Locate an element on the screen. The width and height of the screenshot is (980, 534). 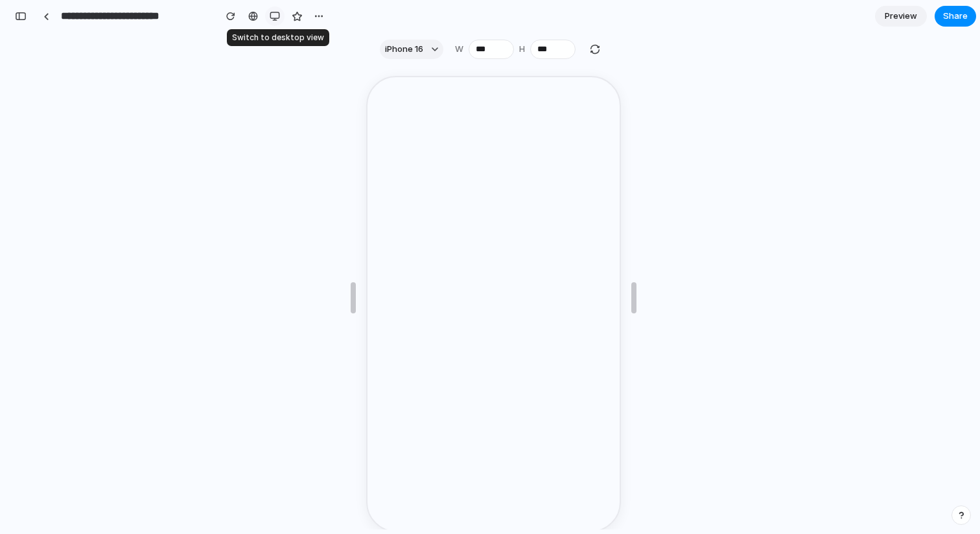
label: W is located at coordinates (459, 49).